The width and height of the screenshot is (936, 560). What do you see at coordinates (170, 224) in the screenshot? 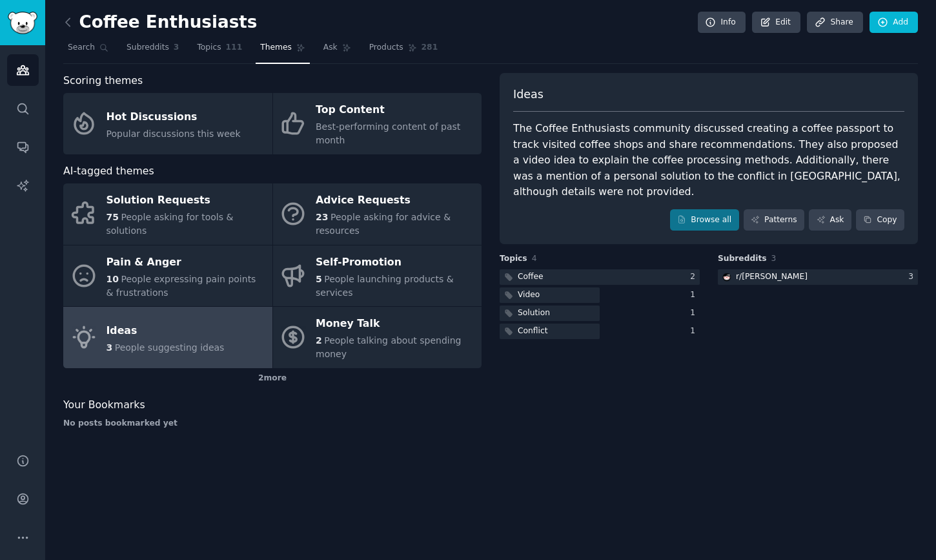
I see `span: People asking for tools & solutions` at bounding box center [170, 224].